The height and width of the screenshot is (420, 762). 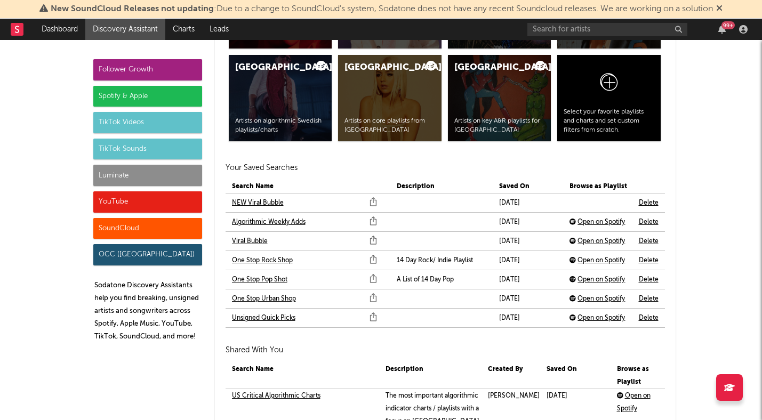 I want to click on a: One Stop Pop Shot, so click(x=260, y=280).